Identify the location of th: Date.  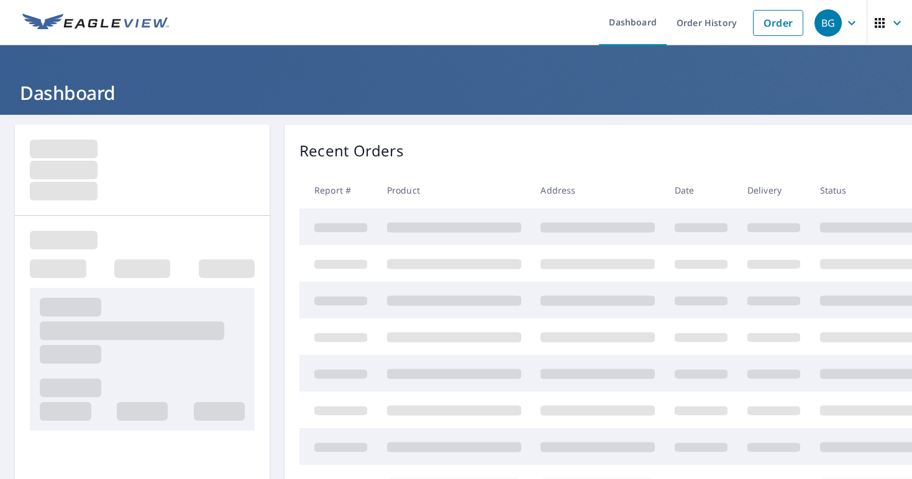
(700, 190).